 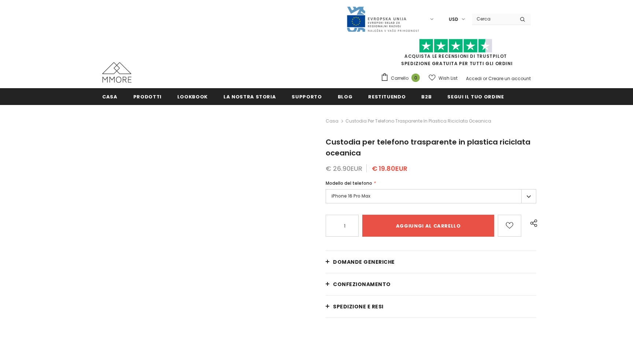 What do you see at coordinates (345, 96) in the screenshot?
I see `a: Blog` at bounding box center [345, 96].